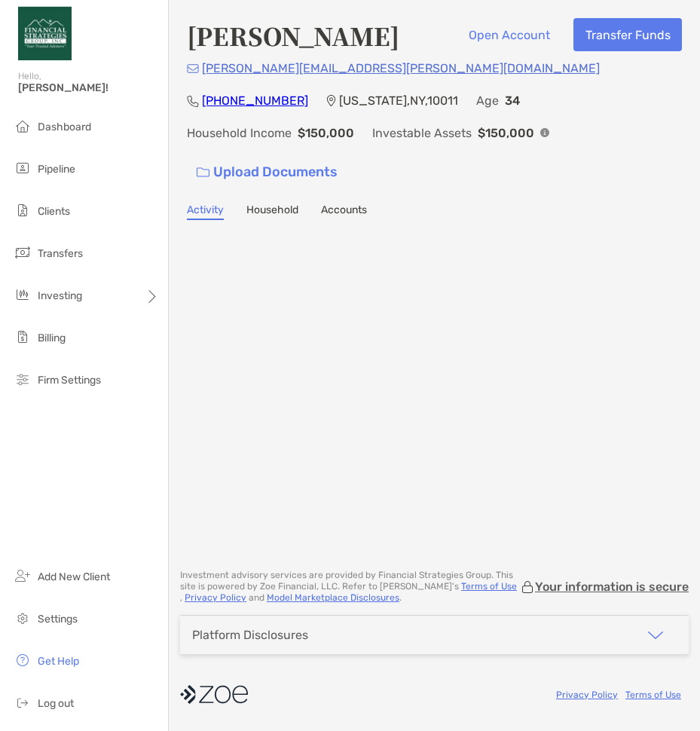  I want to click on img: pipeline icon, so click(23, 168).